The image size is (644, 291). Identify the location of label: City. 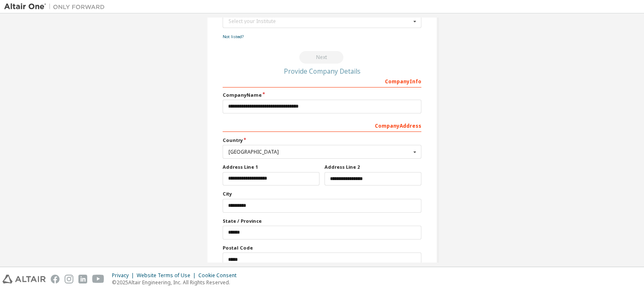
(322, 194).